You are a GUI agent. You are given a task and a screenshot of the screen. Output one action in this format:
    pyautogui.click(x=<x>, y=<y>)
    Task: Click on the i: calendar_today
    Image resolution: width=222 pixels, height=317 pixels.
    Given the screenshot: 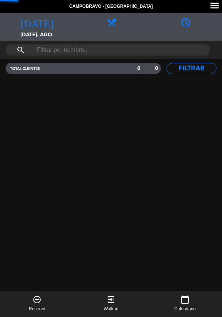 What is the action you would take?
    pyautogui.click(x=185, y=300)
    